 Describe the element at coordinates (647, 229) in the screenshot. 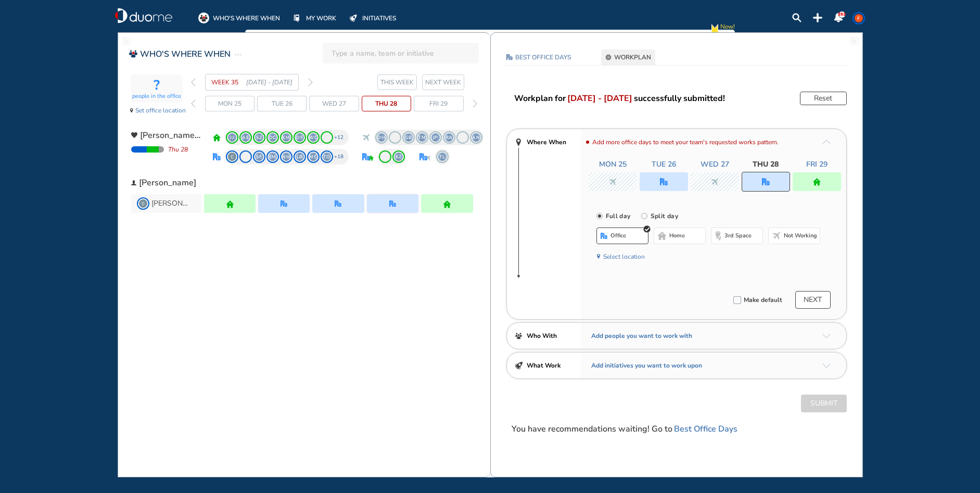

I see `img: round_checked.c5cc9eaf.svg` at that location.